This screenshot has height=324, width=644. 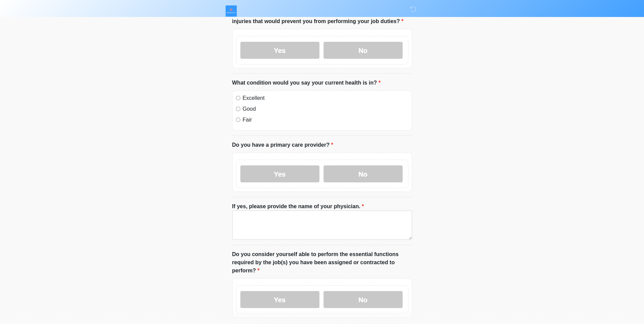 What do you see at coordinates (238, 109) in the screenshot?
I see `input: Good` at bounding box center [238, 109].